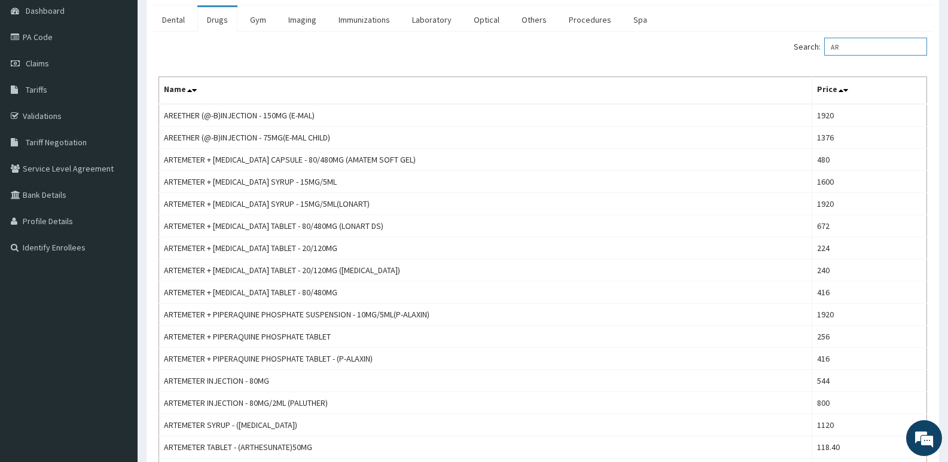  Describe the element at coordinates (640, 20) in the screenshot. I see `a: Spa` at that location.